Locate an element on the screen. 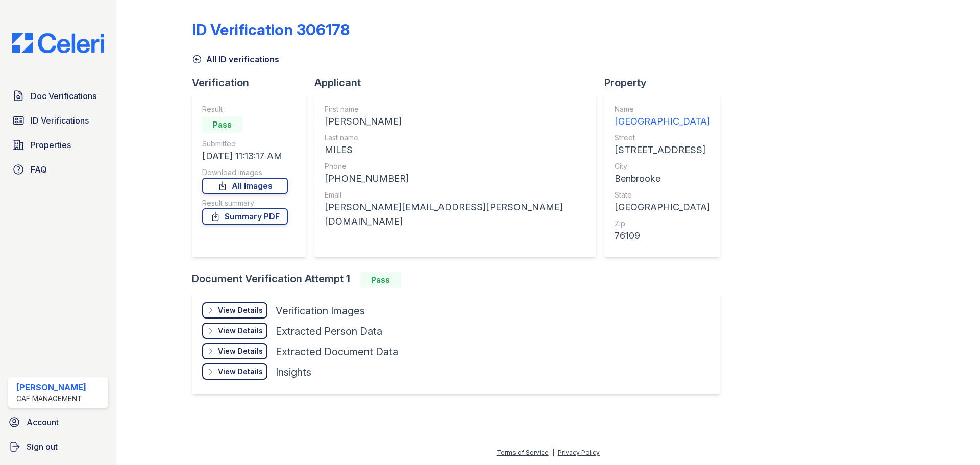  a: Summary PDF is located at coordinates (245, 216).